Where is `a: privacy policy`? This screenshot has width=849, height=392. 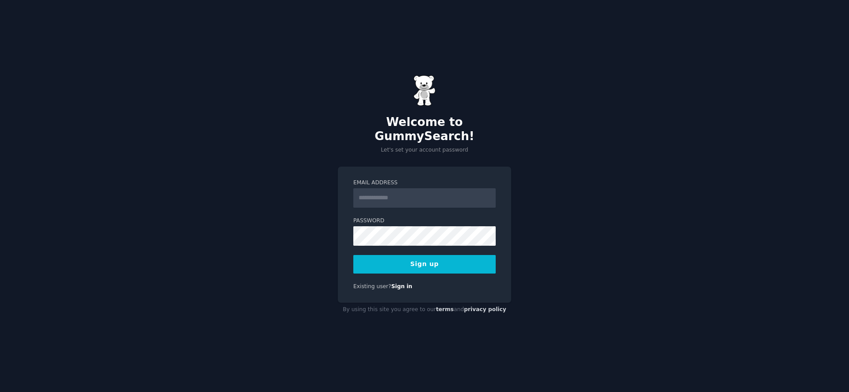
a: privacy policy is located at coordinates (485, 309).